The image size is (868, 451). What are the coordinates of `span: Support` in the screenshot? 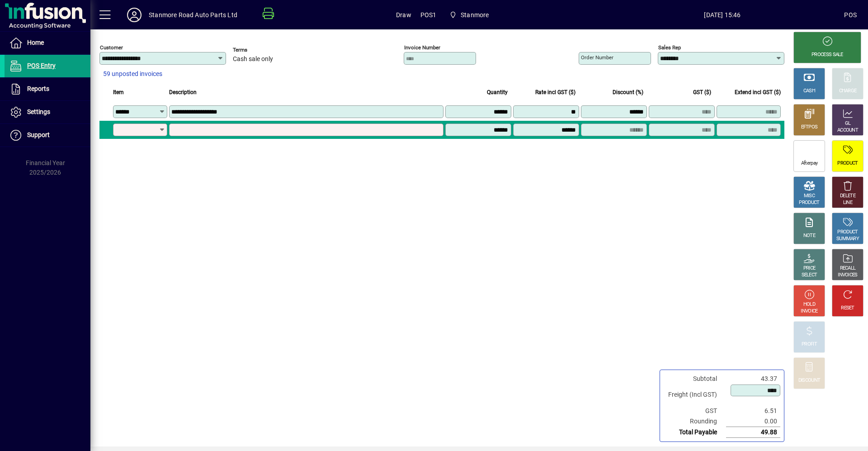 It's located at (39, 134).